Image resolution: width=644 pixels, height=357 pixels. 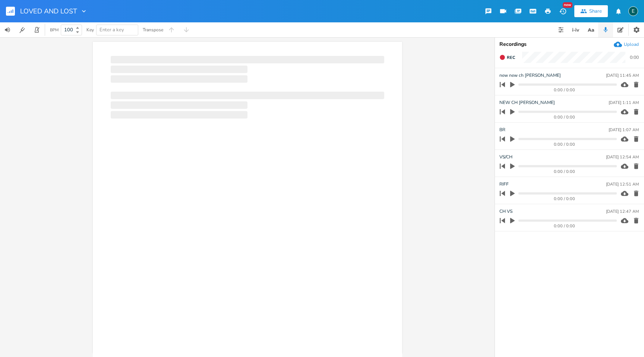 I want to click on span: Rec, so click(x=511, y=57).